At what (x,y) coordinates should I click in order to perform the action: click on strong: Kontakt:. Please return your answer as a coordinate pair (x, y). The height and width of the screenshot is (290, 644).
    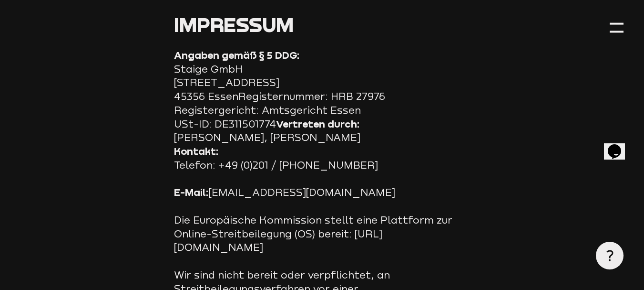
    Looking at the image, I should click on (196, 151).